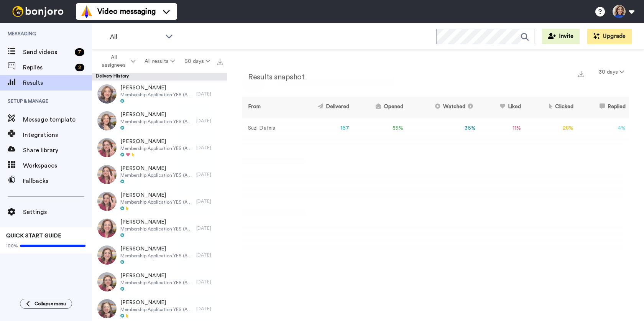 The height and width of the screenshot is (321, 644). What do you see at coordinates (79, 52) in the screenshot?
I see `div: 7` at bounding box center [79, 52].